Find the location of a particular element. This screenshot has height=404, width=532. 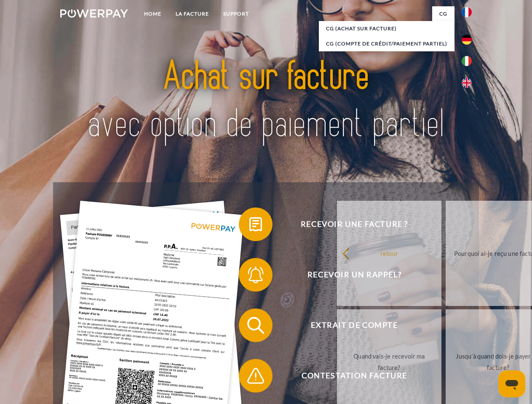

button: Recevoir un rappel? is located at coordinates (348, 275).